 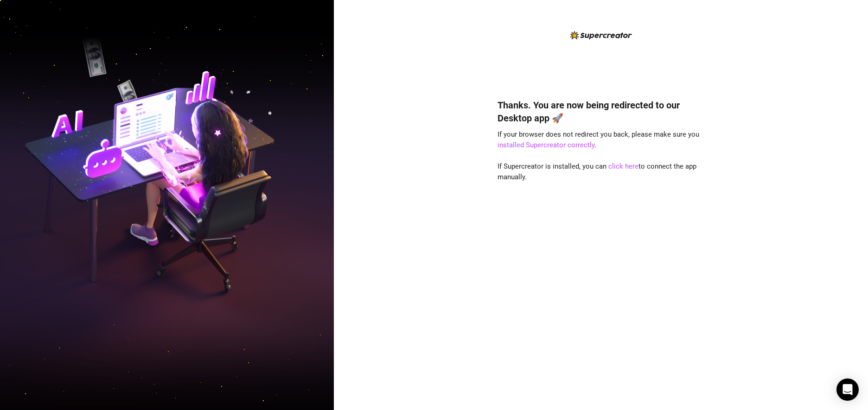 I want to click on h4: Thanks. You are now being redirected to our Desktop app 🚀, so click(x=601, y=112).